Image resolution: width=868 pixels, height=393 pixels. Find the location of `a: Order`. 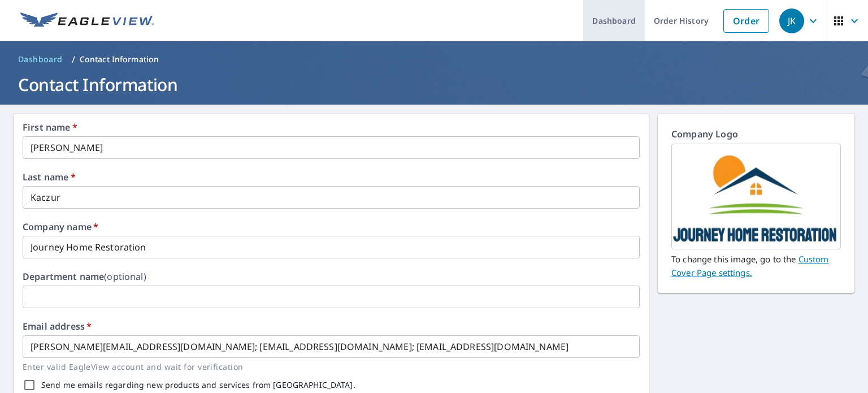

a: Order is located at coordinates (746, 21).